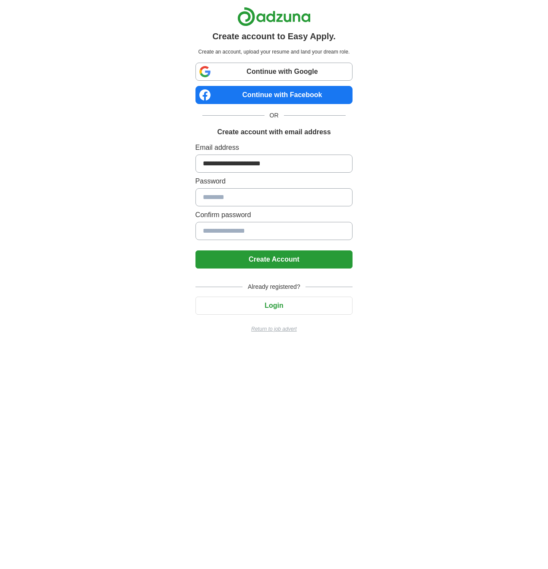 The image size is (548, 569). Describe the element at coordinates (274, 72) in the screenshot. I see `a: Continue with Google` at that location.